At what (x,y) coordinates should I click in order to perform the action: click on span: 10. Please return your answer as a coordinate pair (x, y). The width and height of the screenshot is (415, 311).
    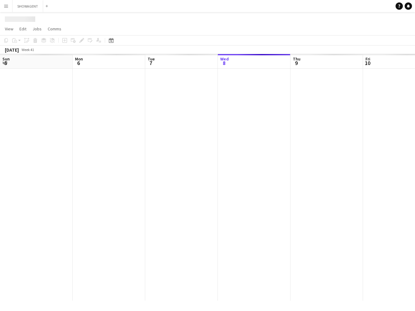
    Looking at the image, I should click on (367, 63).